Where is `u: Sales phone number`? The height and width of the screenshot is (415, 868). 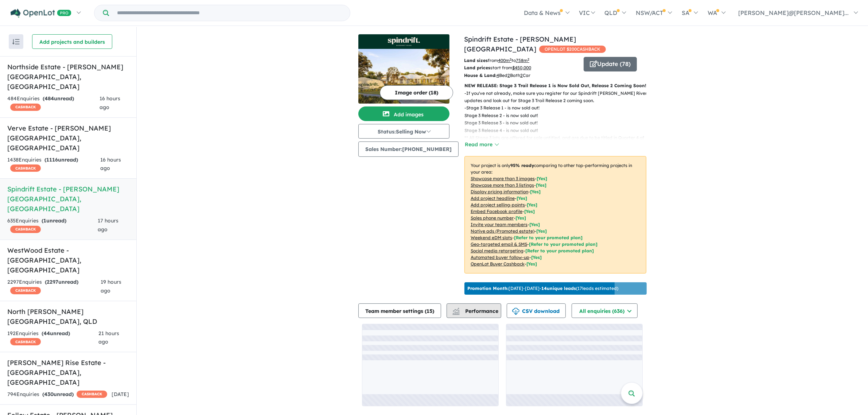 u: Sales phone number is located at coordinates (493, 217).